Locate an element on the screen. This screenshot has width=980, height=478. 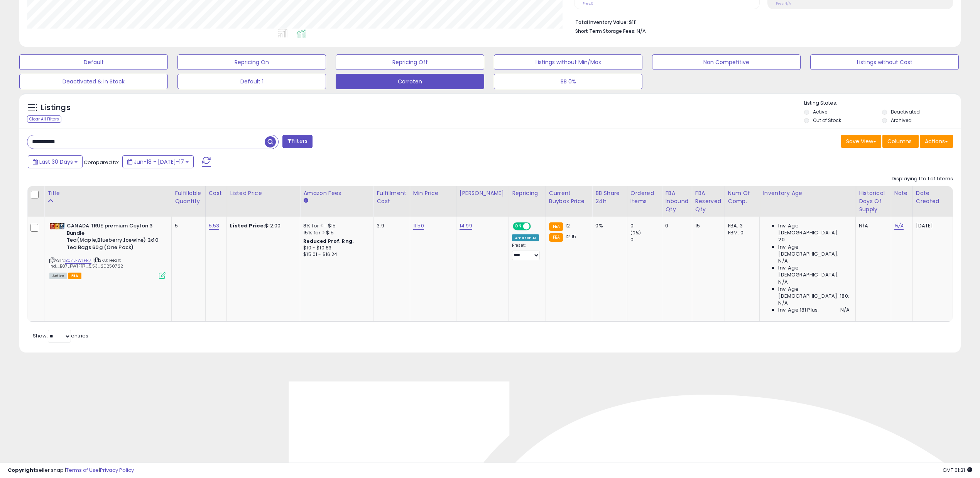
div: Fulfillable Quantity is located at coordinates (188, 197).